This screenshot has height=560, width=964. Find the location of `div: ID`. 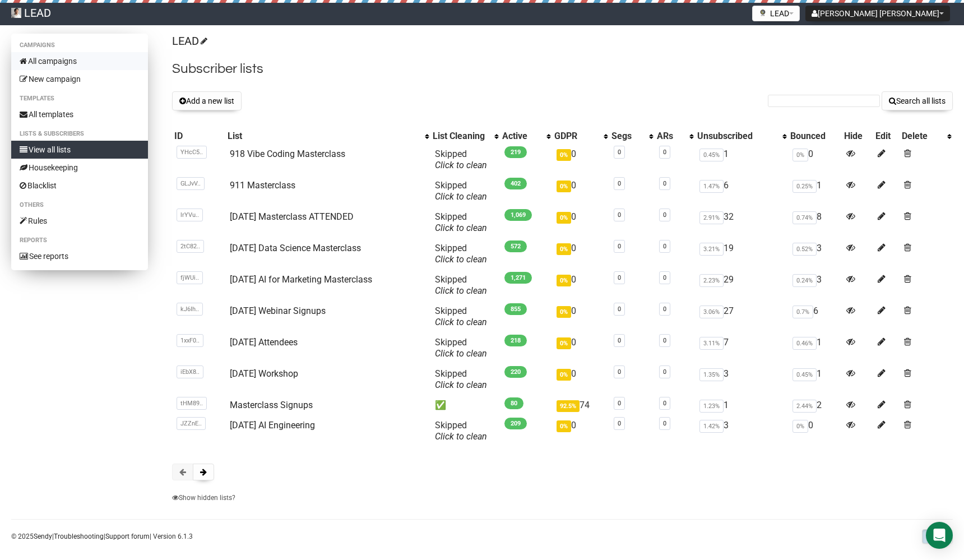

div: ID is located at coordinates (198, 136).